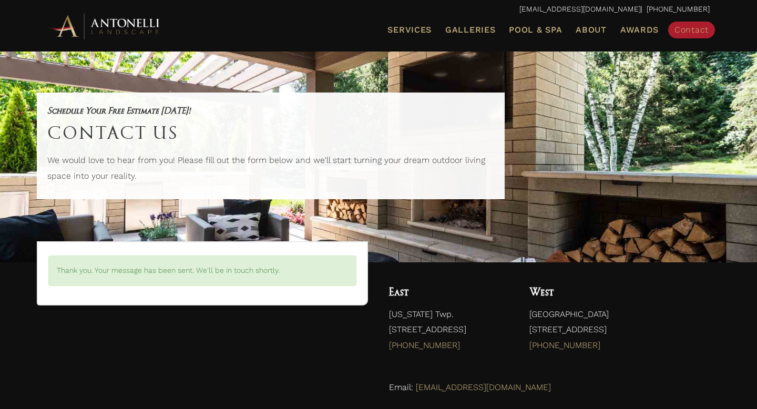 The width and height of the screenshot is (757, 409). What do you see at coordinates (202, 271) in the screenshot?
I see `div: Thank you. Your message has been sent. We'll be in touch shortly.` at bounding box center [202, 271].